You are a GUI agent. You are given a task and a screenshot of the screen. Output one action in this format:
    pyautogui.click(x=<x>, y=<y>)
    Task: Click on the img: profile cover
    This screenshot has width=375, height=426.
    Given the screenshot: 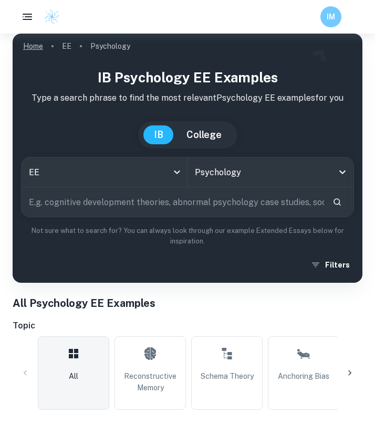 What is the action you would take?
    pyautogui.click(x=187, y=158)
    